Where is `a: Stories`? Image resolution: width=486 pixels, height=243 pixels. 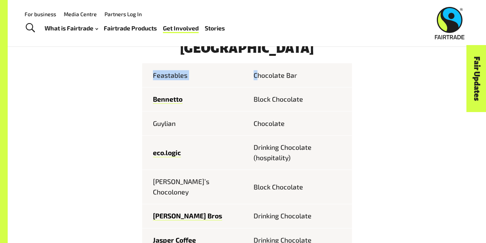 a: Stories is located at coordinates (215, 28).